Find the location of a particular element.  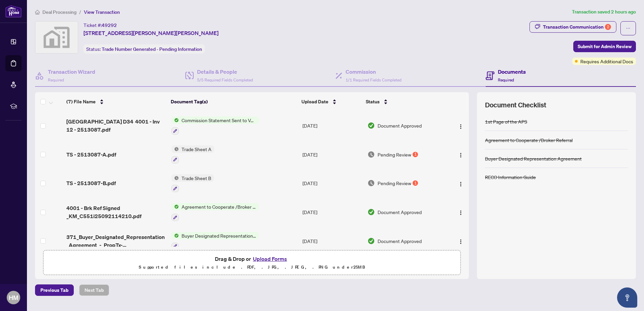

span: Previous Tab is located at coordinates (55, 290).